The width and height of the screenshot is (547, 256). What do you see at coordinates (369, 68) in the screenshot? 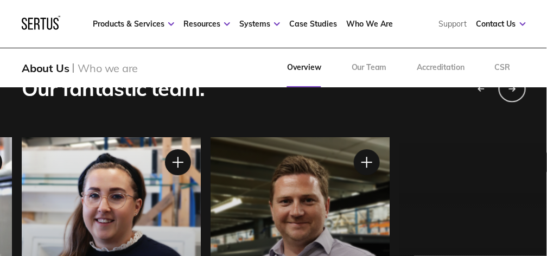
I see `a: Our Team` at bounding box center [369, 68].